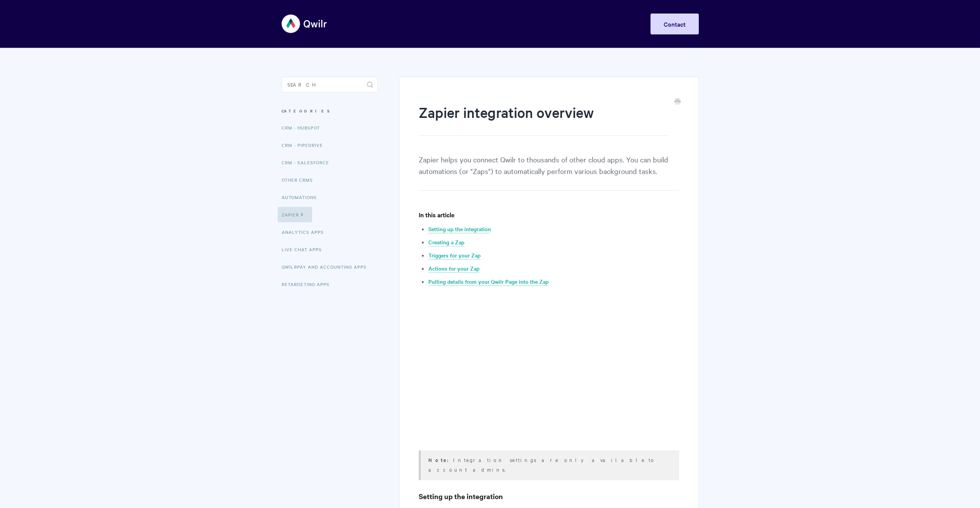 The image size is (980, 508). What do you see at coordinates (330, 85) in the screenshot?
I see `input: Search` at bounding box center [330, 85].